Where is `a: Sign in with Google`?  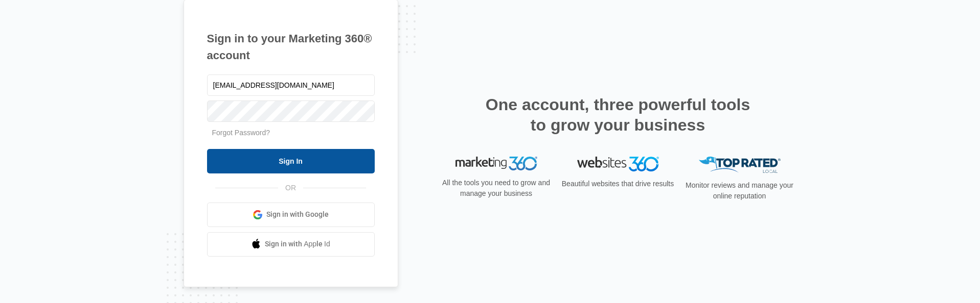 a: Sign in with Google is located at coordinates (291, 215).